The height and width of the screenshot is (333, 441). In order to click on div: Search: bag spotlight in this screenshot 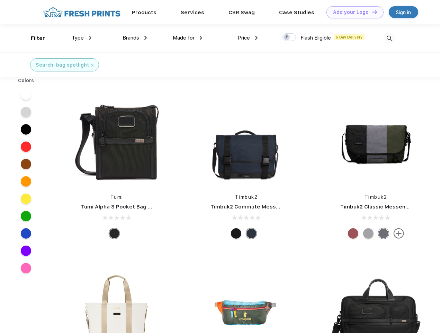, I will do `click(62, 65)`.